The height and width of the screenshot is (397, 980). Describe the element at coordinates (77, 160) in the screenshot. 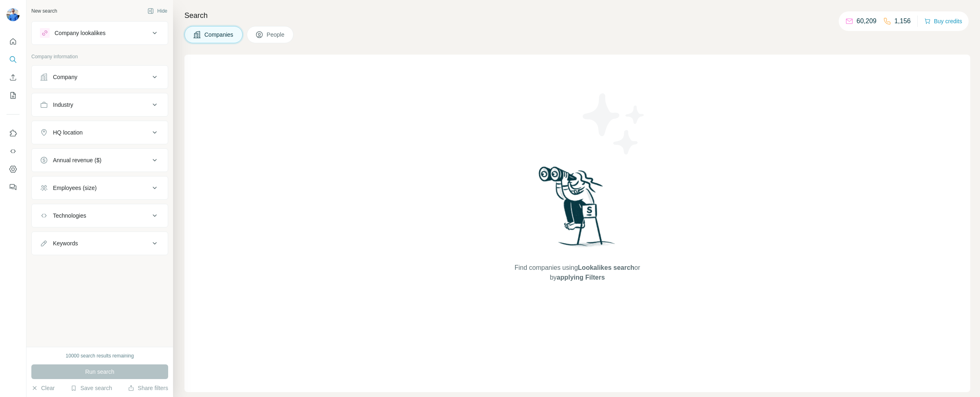

I see `div: Annual revenue ($)` at that location.